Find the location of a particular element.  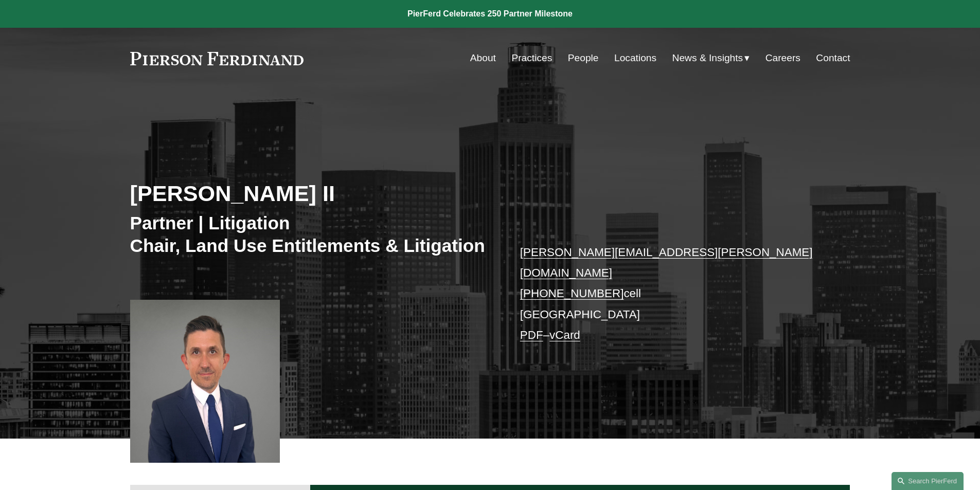

a: Careers is located at coordinates (783, 58).